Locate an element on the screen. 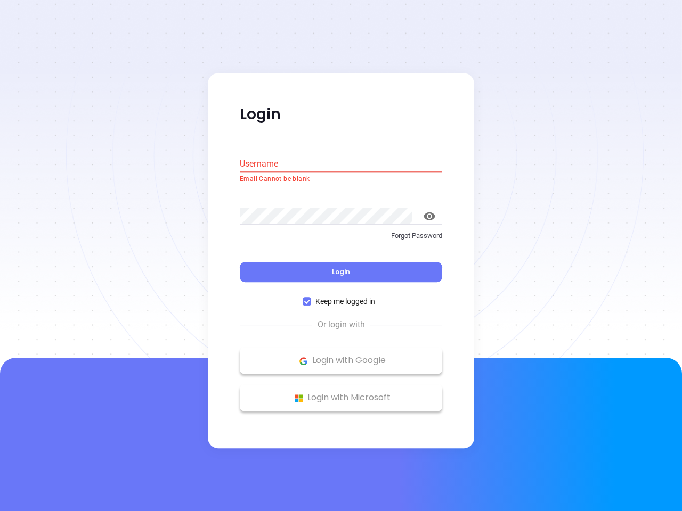 The image size is (682, 511). img: Microsoft Logo is located at coordinates (298, 398).